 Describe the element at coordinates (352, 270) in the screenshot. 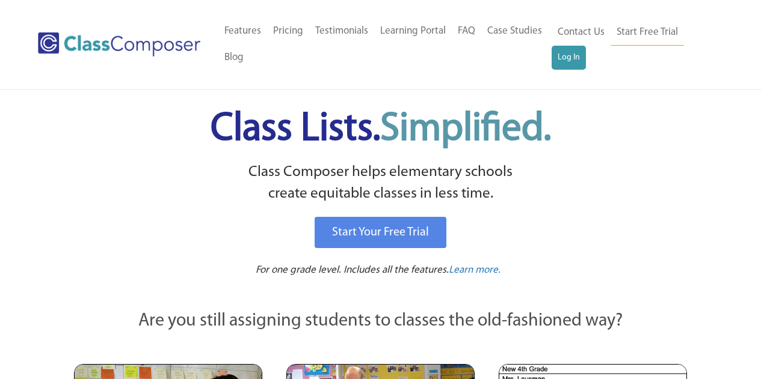

I see `span: For one grade level. Includes all the features.` at that location.